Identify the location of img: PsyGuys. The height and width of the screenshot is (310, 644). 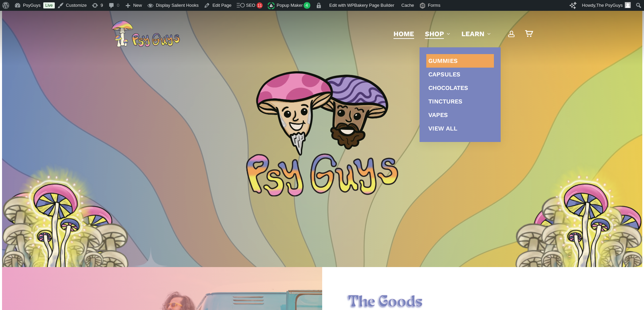
(146, 34).